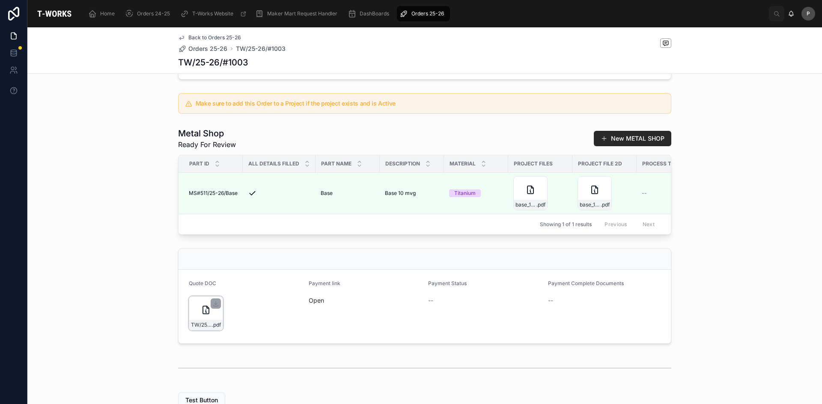 The image size is (822, 404). What do you see at coordinates (662, 164) in the screenshot?
I see `span: Process Type` at bounding box center [662, 164].